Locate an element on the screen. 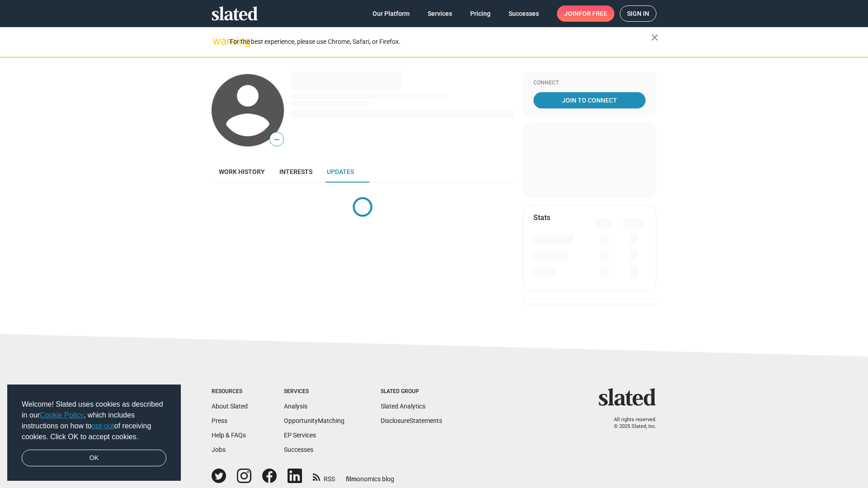  mat-icon: warning is located at coordinates (218, 41).